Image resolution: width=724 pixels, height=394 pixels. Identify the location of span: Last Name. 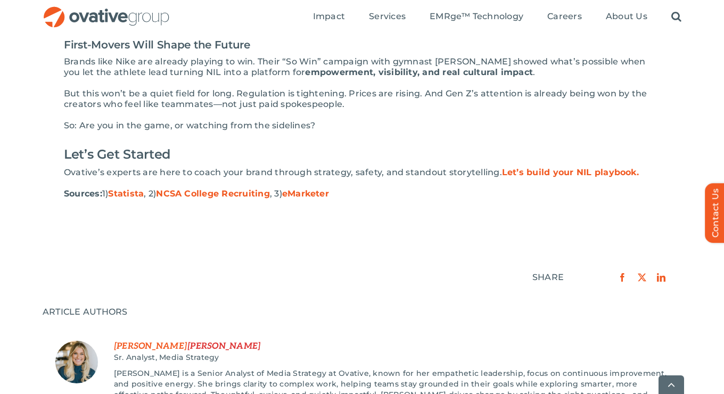
(224, 346).